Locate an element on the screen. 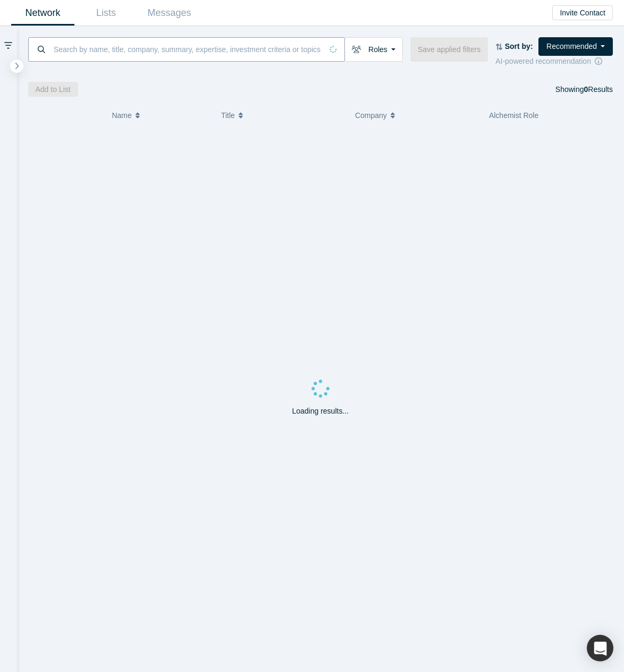 The height and width of the screenshot is (672, 624). div: Showing is located at coordinates (585, 90).